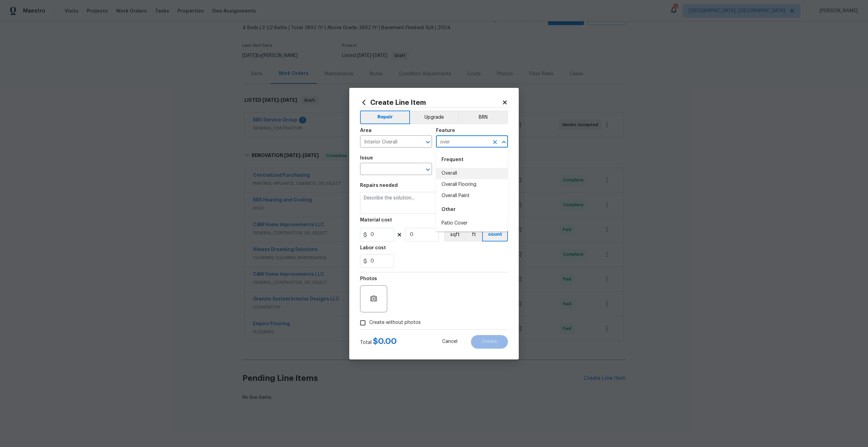 The image size is (868, 447). Describe the element at coordinates (472, 160) in the screenshot. I see `div: Frequent` at that location.